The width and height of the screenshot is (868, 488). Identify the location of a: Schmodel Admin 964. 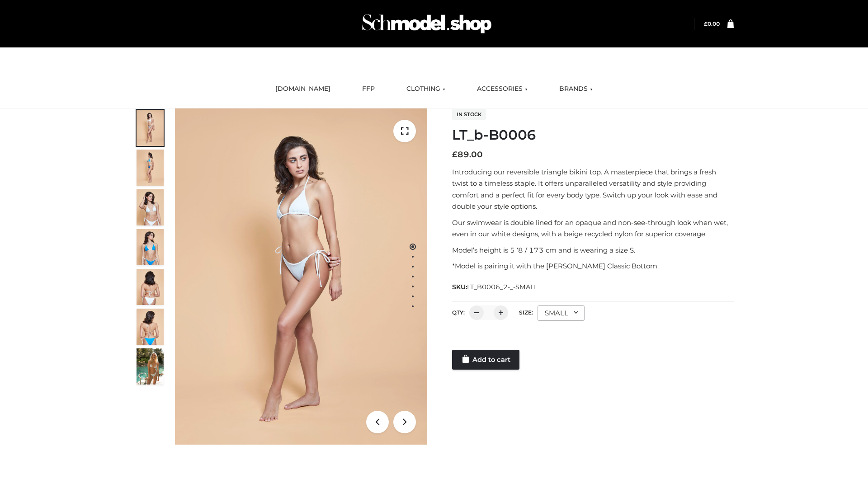
(427, 24).